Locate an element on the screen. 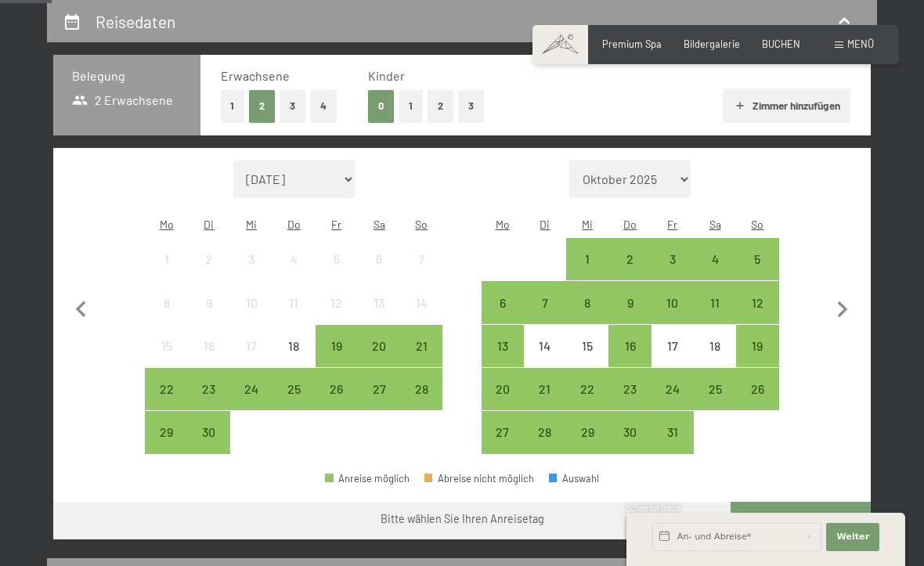 The image size is (924, 566). button: Nächster Monat is located at coordinates (842, 308).